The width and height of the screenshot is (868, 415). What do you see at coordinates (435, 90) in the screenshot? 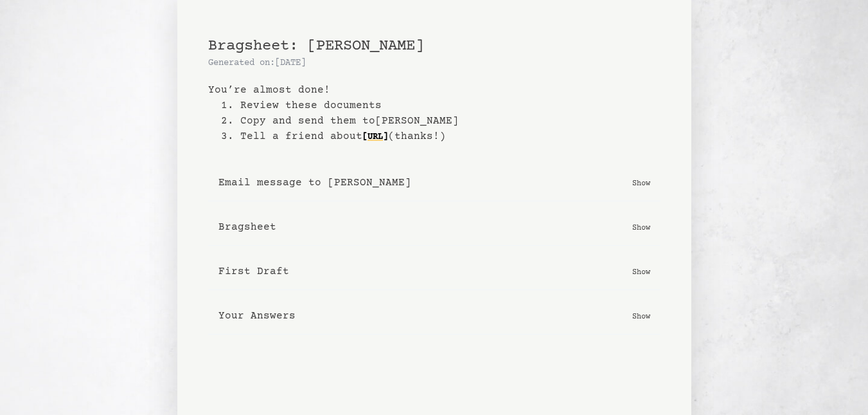
I see `b: You’re almost done!` at bounding box center [435, 90].